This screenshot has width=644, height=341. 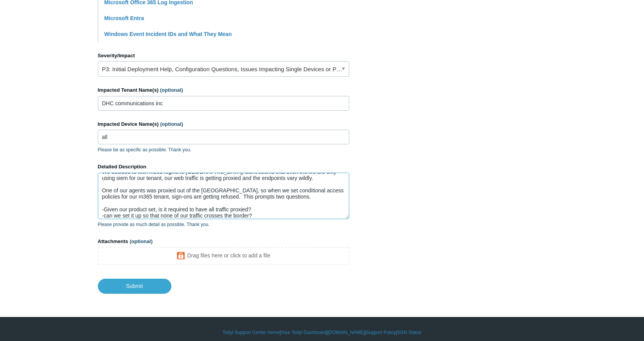 What do you see at coordinates (223, 56) in the screenshot?
I see `label: Severity/Impact` at bounding box center [223, 56].